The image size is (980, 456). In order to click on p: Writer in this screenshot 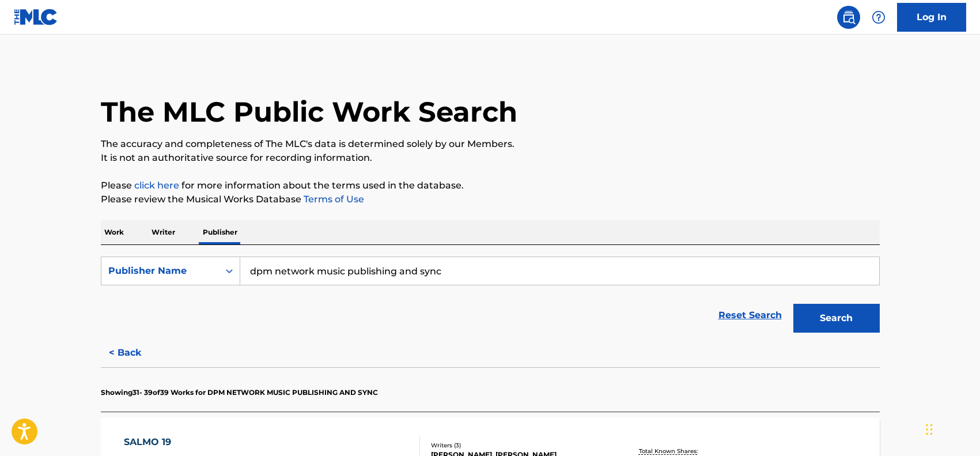, I will do `click(163, 232)`.